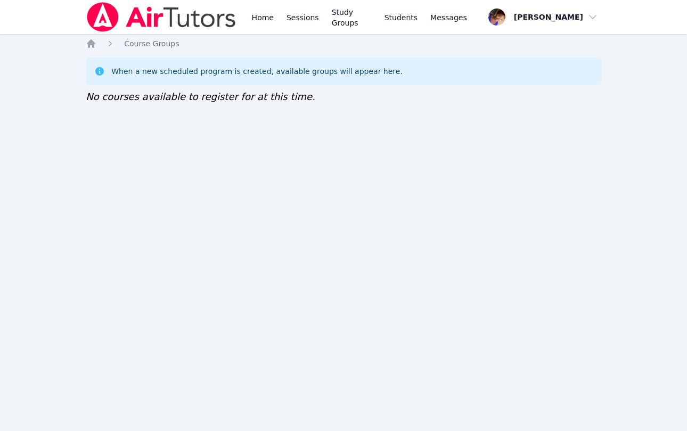 This screenshot has width=687, height=431. What do you see at coordinates (151, 44) in the screenshot?
I see `span: Course Groups` at bounding box center [151, 44].